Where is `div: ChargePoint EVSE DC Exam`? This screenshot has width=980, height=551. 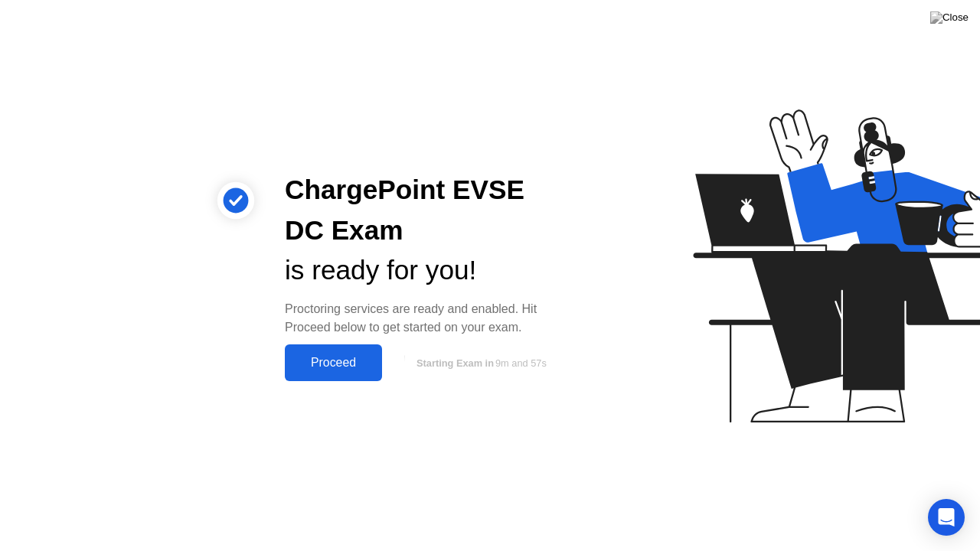 div: ChargePoint EVSE DC Exam is located at coordinates (427, 211).